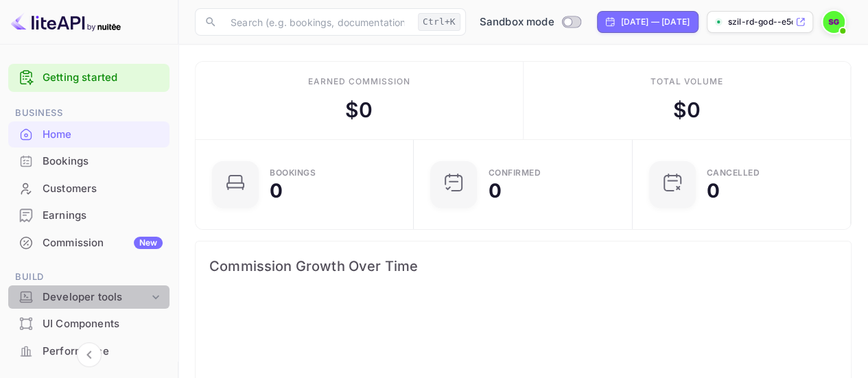 The height and width of the screenshot is (378, 868). I want to click on a: CommissionNew, so click(88, 242).